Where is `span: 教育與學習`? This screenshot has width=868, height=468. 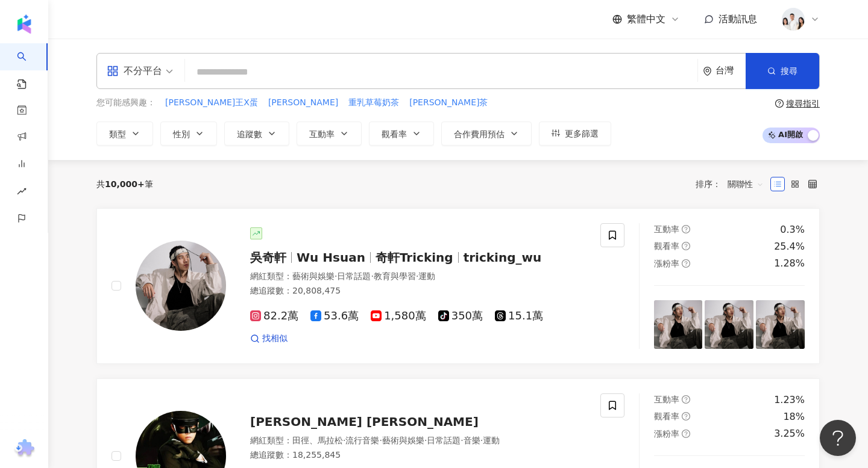 span: 教育與學習 is located at coordinates (395, 276).